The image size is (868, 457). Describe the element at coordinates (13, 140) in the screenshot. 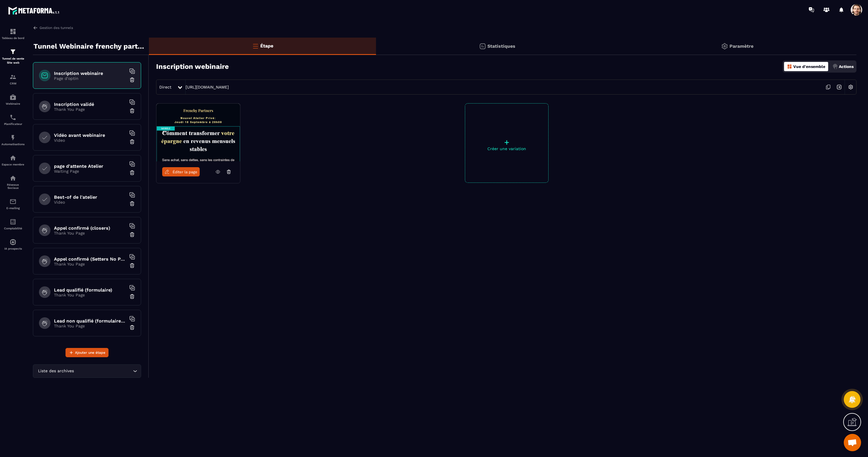

I see `a: automationsautomationsAutomatisations` at that location.